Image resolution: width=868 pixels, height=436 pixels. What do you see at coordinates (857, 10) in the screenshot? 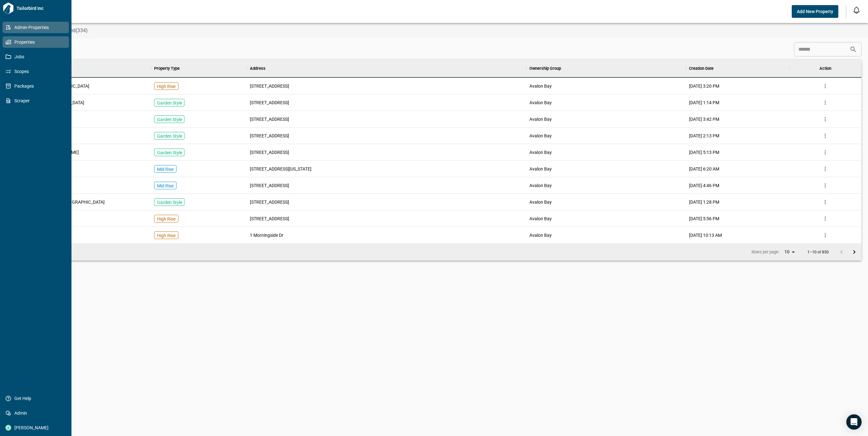
I see `button: Open notification feed` at bounding box center [857, 10].